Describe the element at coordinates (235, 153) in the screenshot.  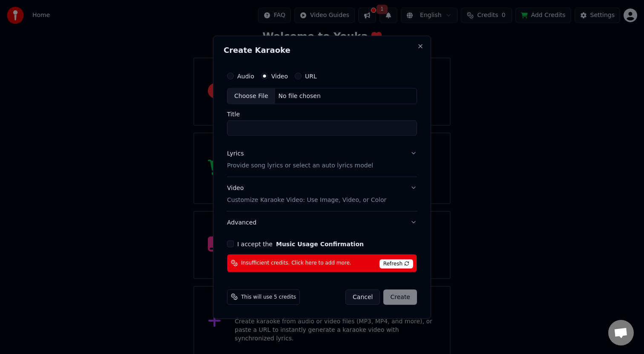
I see `div: Lyrics` at that location.